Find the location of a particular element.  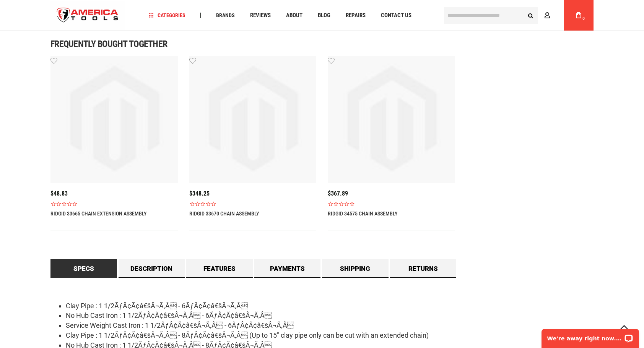

a: Categories is located at coordinates (167, 15).